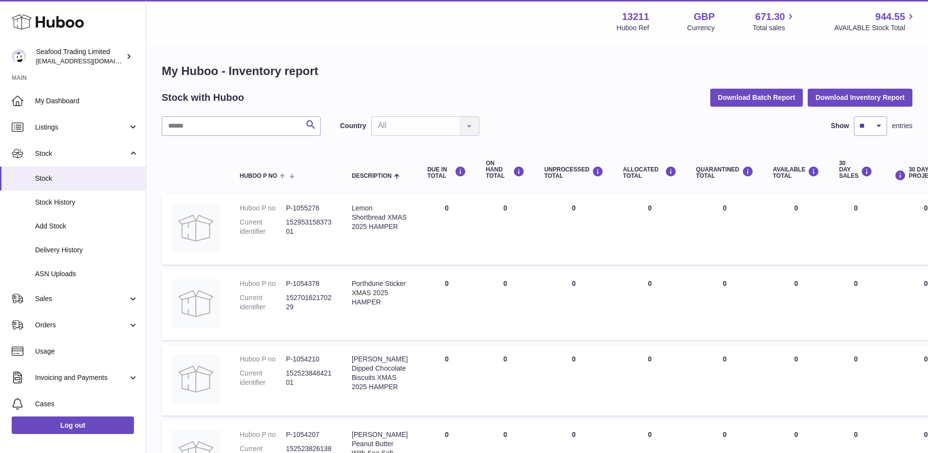  Describe the element at coordinates (80, 57) in the screenshot. I see `div: Seafood Trading Limited` at that location.